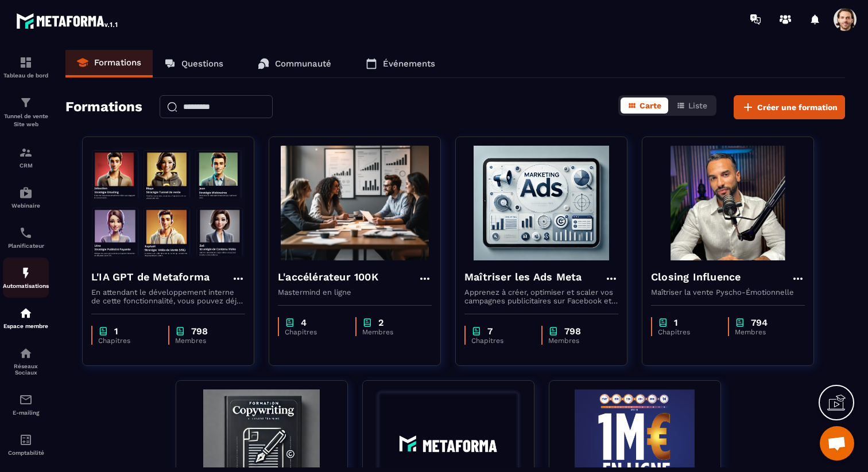  What do you see at coordinates (26, 121) in the screenshot?
I see `p: Tunnel de vente Site web` at bounding box center [26, 121].